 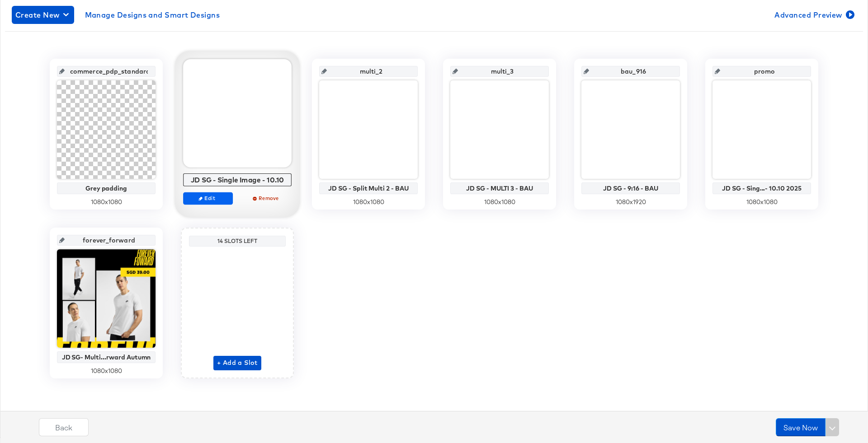 I want to click on button: Remove, so click(x=267, y=198).